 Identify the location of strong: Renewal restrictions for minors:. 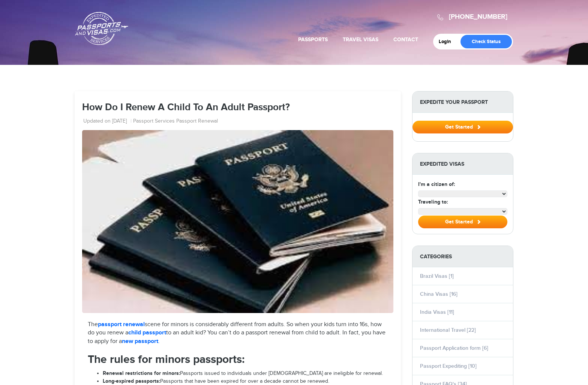
(141, 373).